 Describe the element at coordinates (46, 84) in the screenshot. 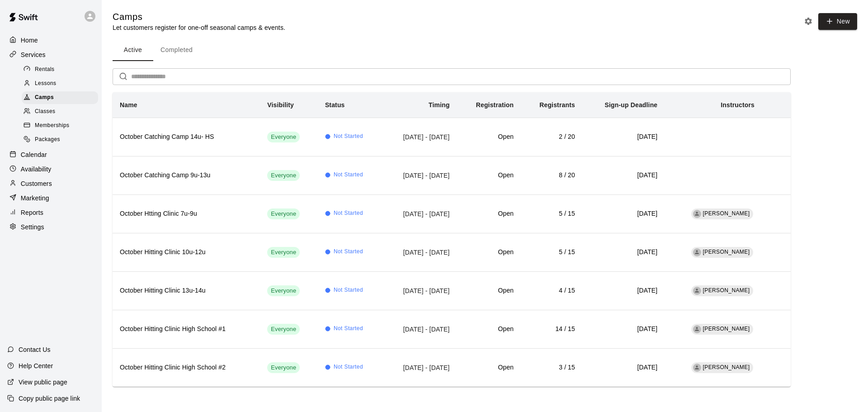

I see `span: Lessons` at that location.